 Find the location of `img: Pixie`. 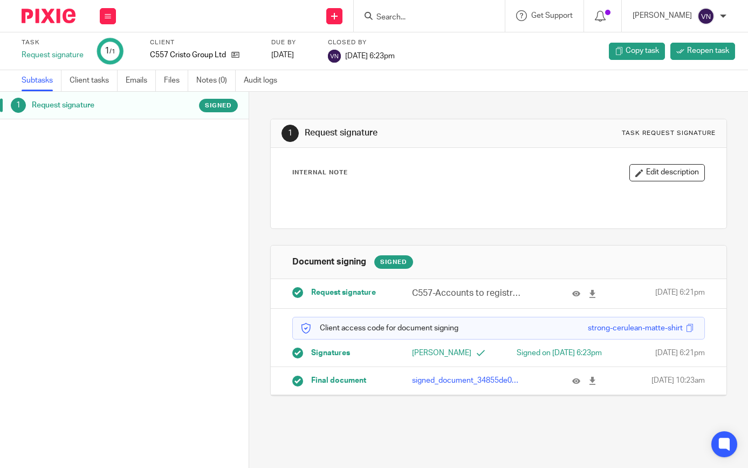

img: Pixie is located at coordinates (49, 16).